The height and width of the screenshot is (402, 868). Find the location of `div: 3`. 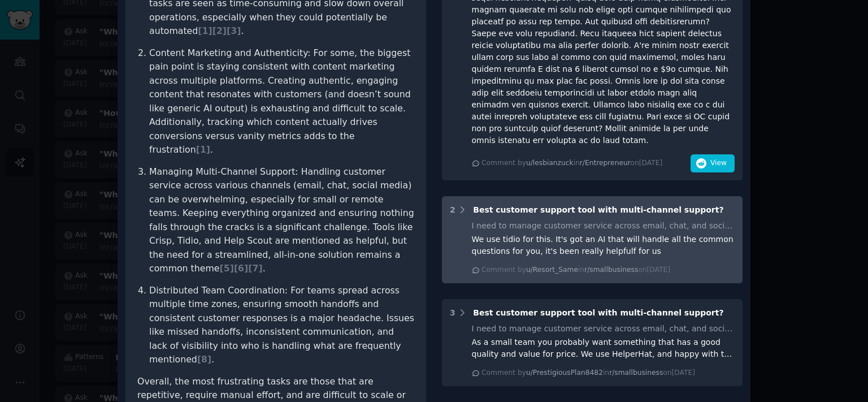

div: 3 is located at coordinates (453, 313).